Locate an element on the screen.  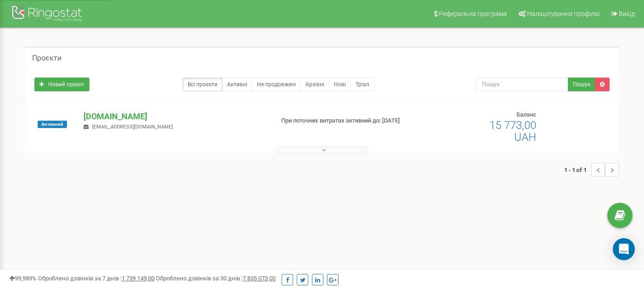
a: Тріал is located at coordinates (363, 85).